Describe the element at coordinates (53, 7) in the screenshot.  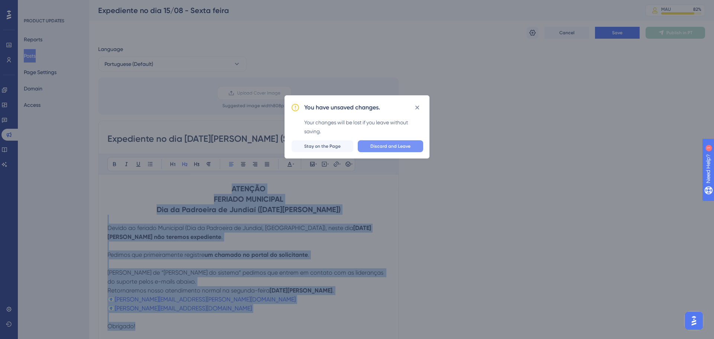
I see `div: 1` at that location.